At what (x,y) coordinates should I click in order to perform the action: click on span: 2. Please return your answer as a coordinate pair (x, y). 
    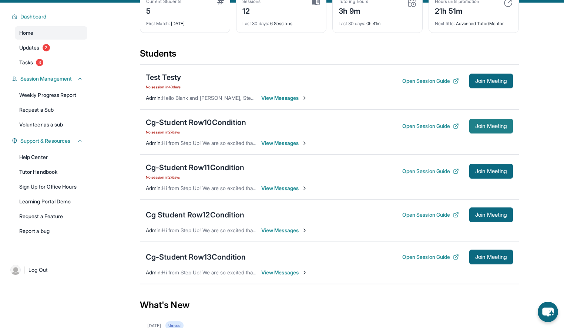
    Looking at the image, I should click on (46, 48).